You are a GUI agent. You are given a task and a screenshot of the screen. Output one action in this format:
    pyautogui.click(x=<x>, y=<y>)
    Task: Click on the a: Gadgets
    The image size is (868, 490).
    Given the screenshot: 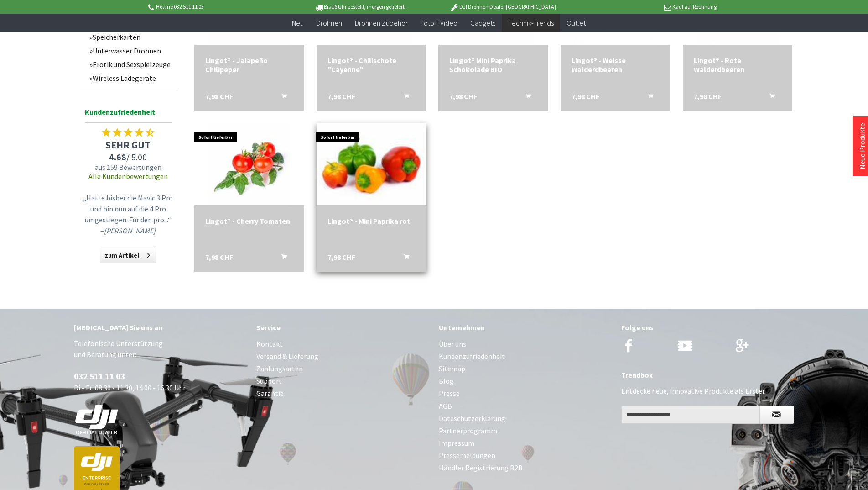 What is the action you would take?
    pyautogui.click(x=483, y=23)
    